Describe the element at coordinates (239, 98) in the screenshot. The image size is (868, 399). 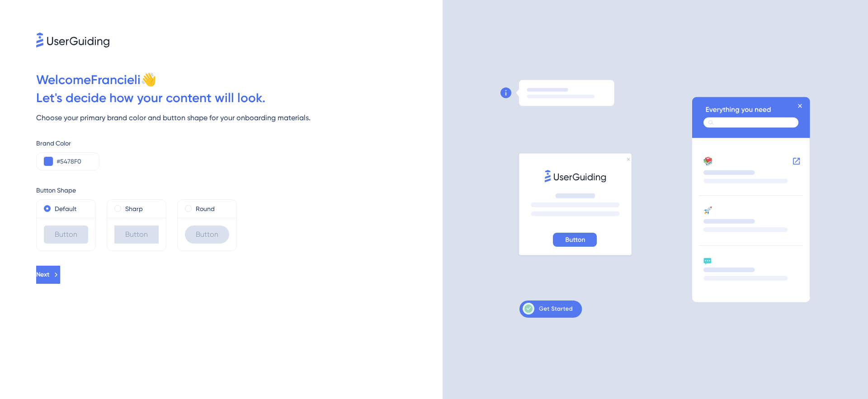
I see `div: Let ' s decide how your content will look.` at that location.